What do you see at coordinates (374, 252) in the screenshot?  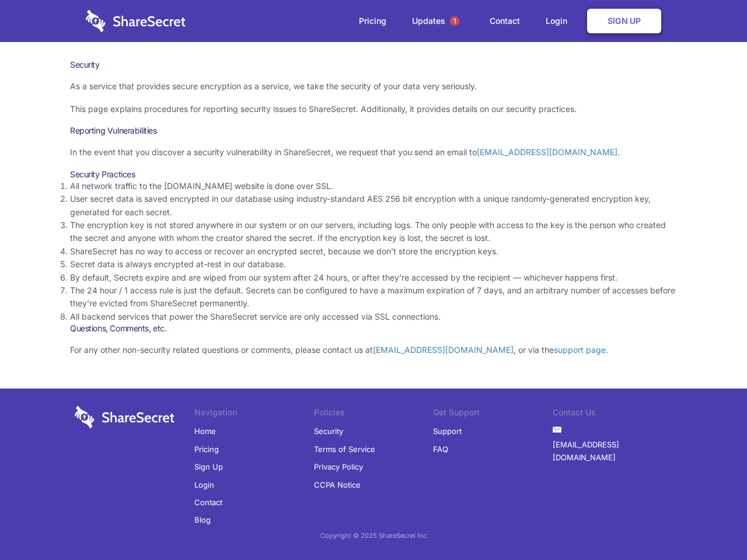 I see `li: ShareSecret has no way to access or recover an encrypted secret, because we don’t store the encry...` at bounding box center [374, 252].